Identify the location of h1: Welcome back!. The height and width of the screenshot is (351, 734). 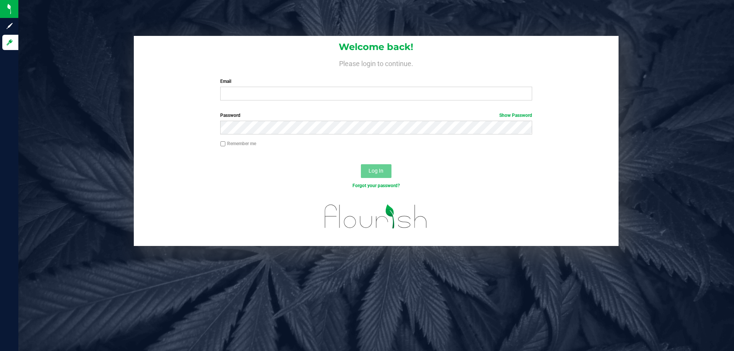
(376, 47).